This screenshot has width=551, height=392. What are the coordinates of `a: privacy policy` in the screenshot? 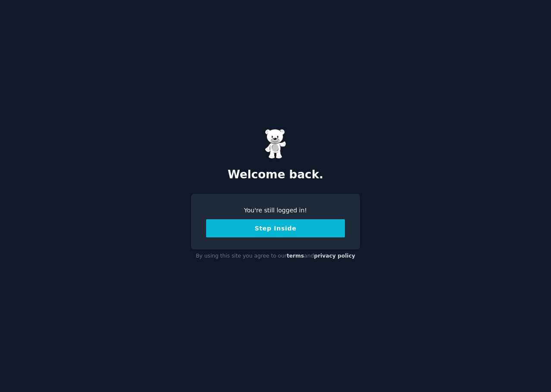 It's located at (334, 256).